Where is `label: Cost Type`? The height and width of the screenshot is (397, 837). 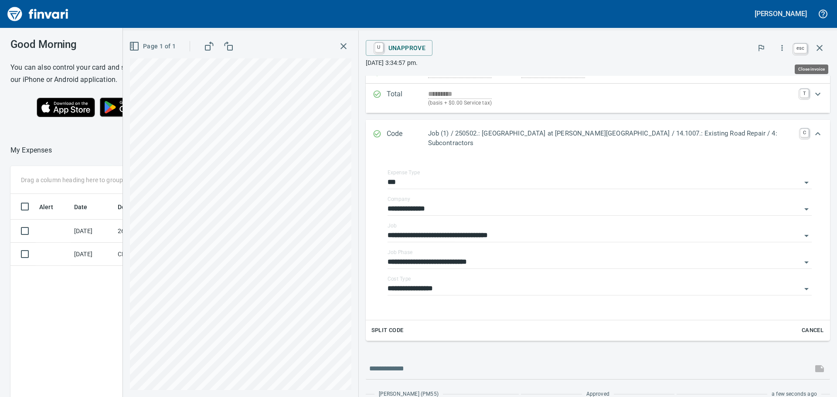
label: Cost Type is located at coordinates (399, 279).